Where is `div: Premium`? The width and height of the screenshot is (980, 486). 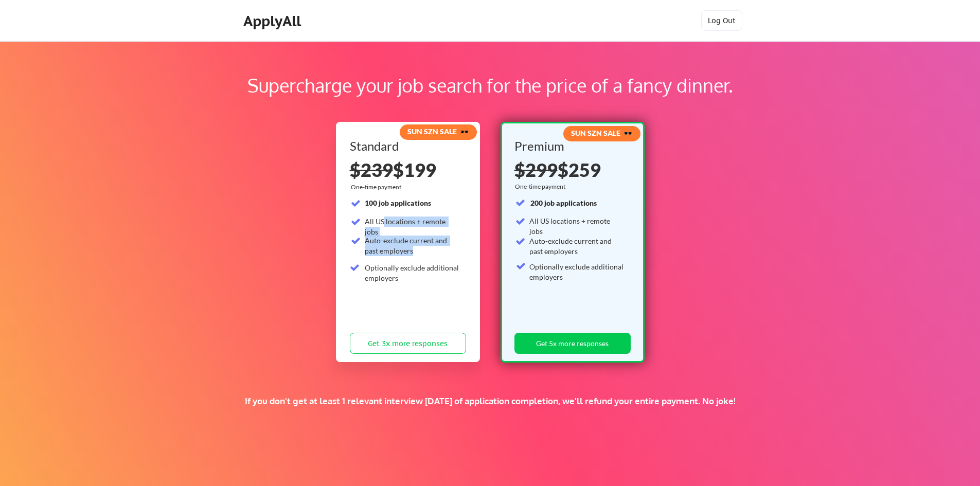 div: Premium is located at coordinates (570, 146).